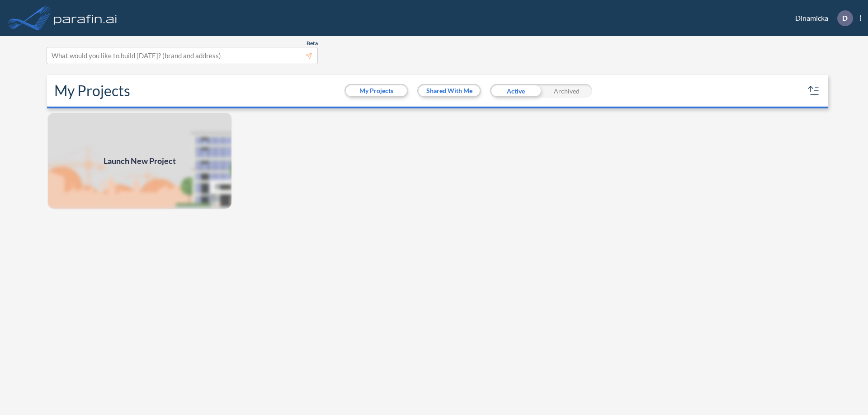 This screenshot has height=415, width=868. I want to click on h2: My Projects, so click(92, 91).